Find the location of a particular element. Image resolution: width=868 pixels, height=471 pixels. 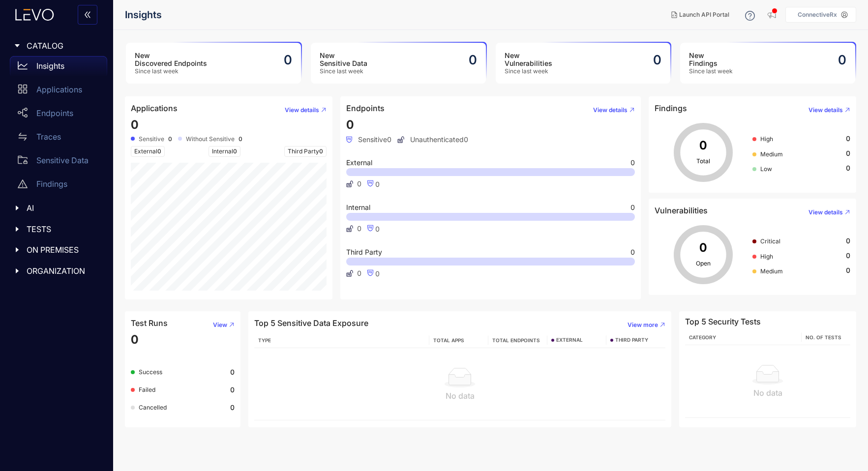

button: View more is located at coordinates (642, 325).